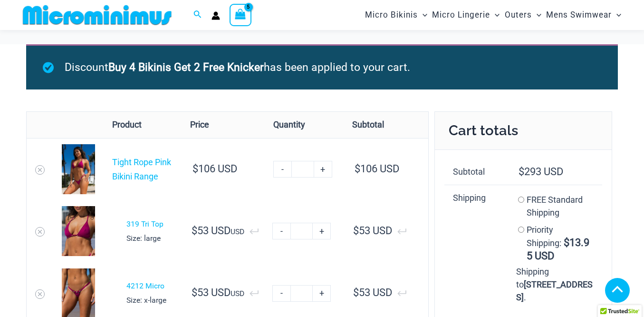 Image resolution: width=644 pixels, height=317 pixels. What do you see at coordinates (493, 15) in the screenshot?
I see `nav: Site Navigation` at bounding box center [493, 15].